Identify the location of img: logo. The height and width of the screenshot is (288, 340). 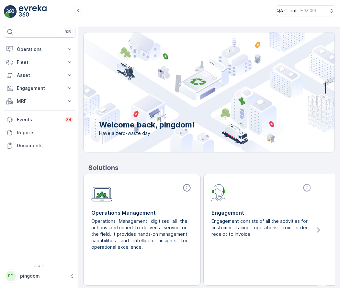
(10, 12).